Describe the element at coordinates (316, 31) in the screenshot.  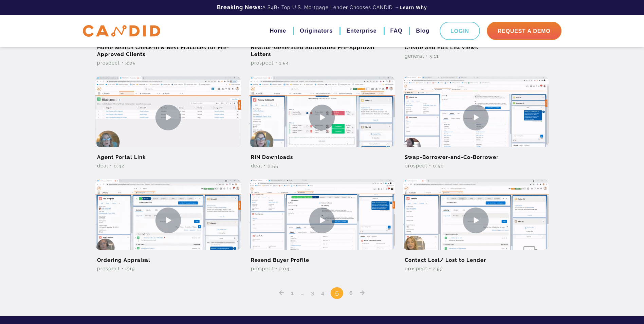
I see `a: Originators` at that location.